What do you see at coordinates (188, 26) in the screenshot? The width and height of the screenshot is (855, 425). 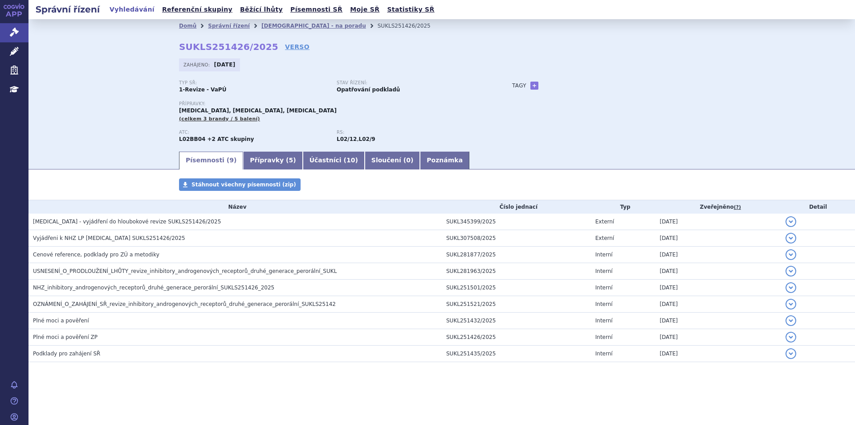 I see `a: Domů` at bounding box center [188, 26].